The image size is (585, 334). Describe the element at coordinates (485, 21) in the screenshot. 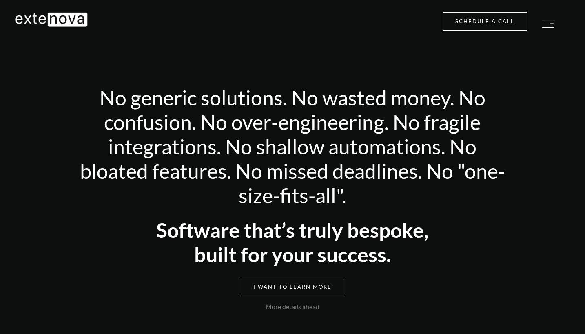

I see `a: Schedule a call` at that location.